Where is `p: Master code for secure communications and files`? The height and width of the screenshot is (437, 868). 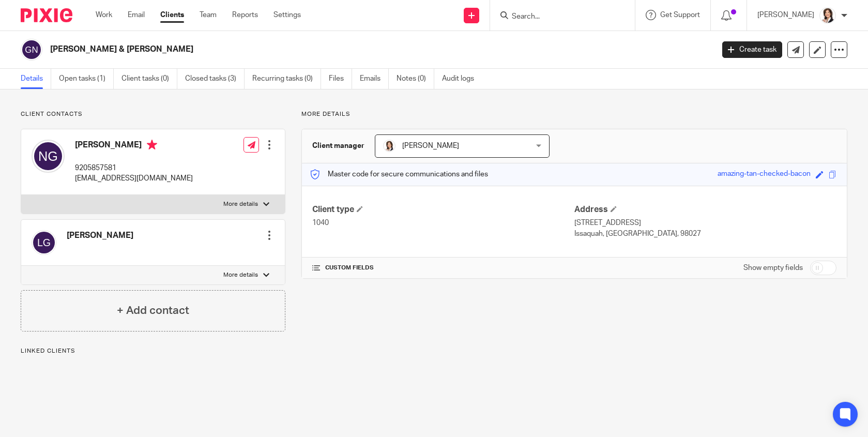 p: Master code for secure communications and files is located at coordinates (398, 174).